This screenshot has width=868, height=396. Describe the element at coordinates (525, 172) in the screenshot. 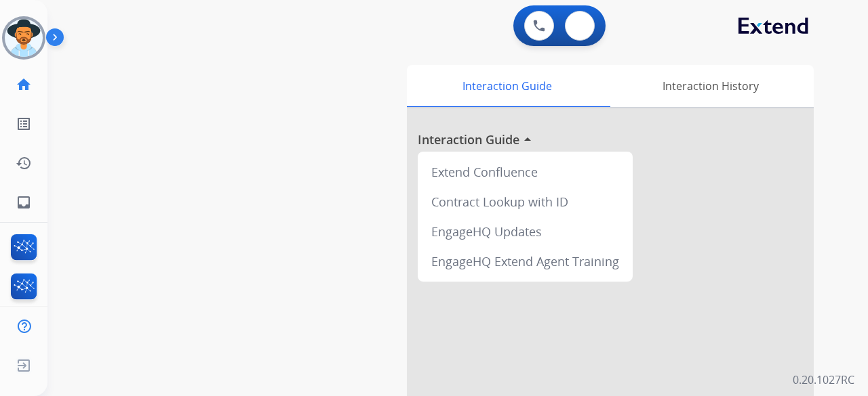

I see `div: Extend Confluence` at that location.